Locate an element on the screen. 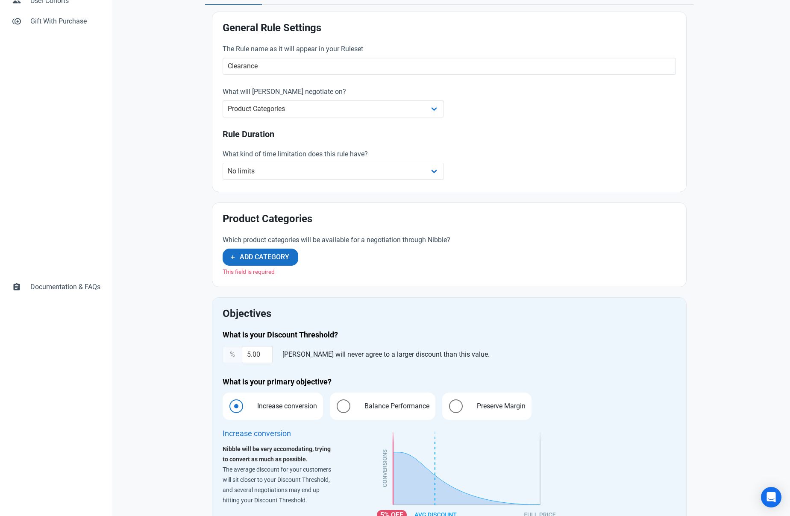  h4: What is your Discount Threshold? is located at coordinates (449, 335).